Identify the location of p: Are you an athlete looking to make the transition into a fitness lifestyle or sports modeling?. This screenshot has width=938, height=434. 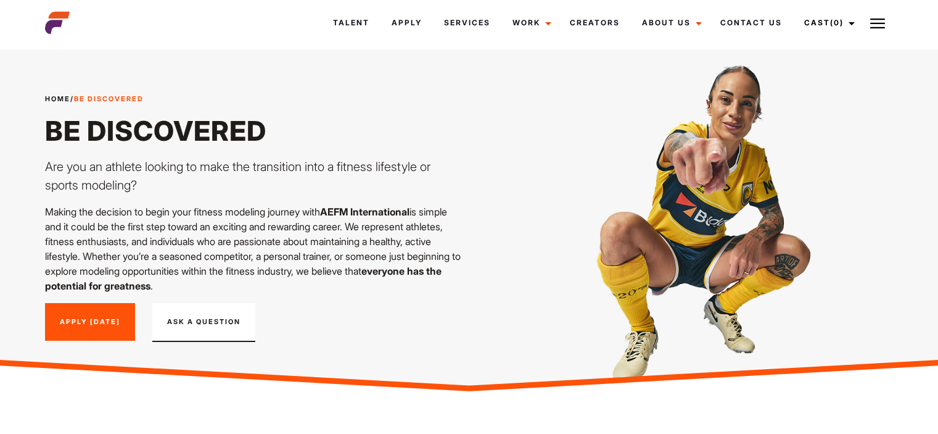
(253, 176).